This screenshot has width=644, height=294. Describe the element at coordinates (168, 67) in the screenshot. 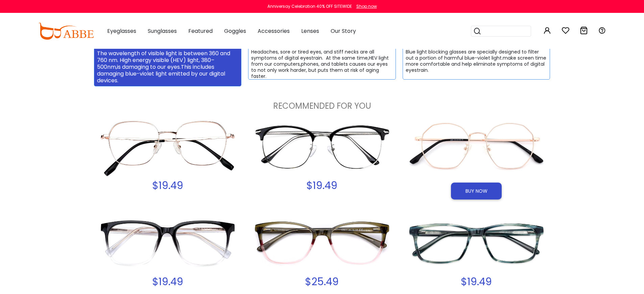

I see `div: The wavelength of visible light is between 360 and 760 nm. High energy visible (HEV) light, 380– ...` at that location.